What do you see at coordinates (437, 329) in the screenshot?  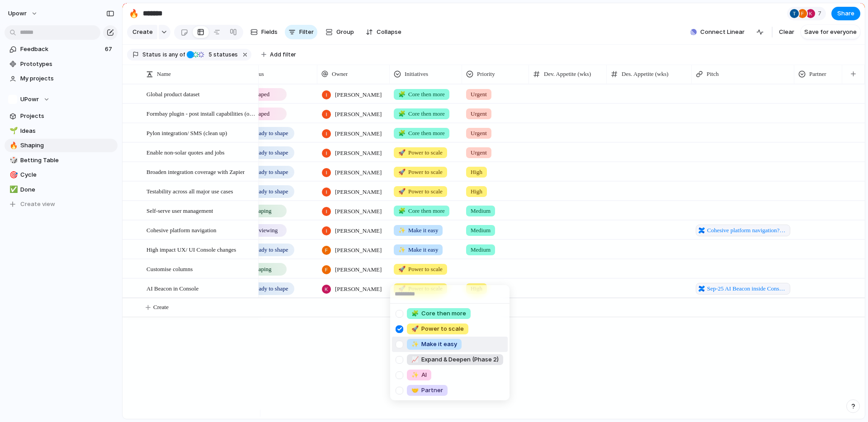 I see `span: Power to scale` at bounding box center [437, 329].